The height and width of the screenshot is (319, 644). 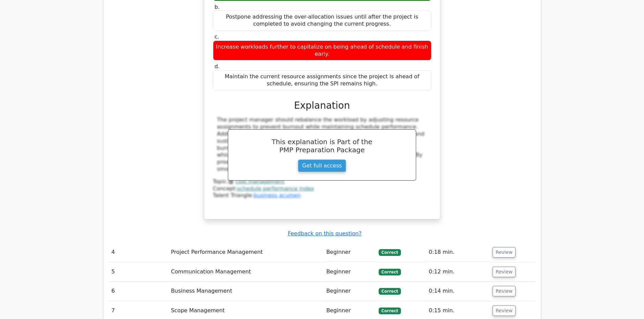 What do you see at coordinates (138, 291) in the screenshot?
I see `td: 6` at bounding box center [138, 291].